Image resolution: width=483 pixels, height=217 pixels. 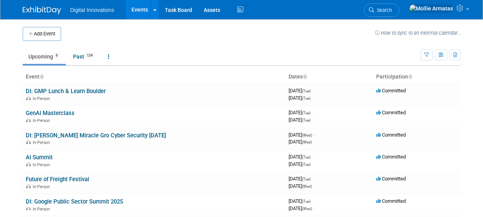 I want to click on th: Event, so click(x=154, y=77).